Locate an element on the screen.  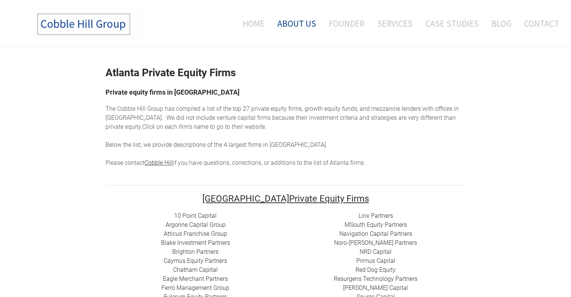
a: Home is located at coordinates (251, 23).